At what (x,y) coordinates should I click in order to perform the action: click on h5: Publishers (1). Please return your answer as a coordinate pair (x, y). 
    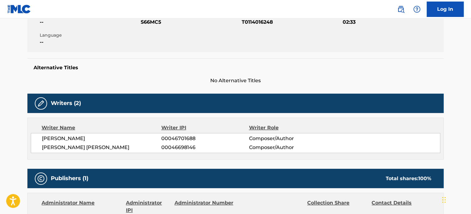
    Looking at the image, I should click on (70, 178).